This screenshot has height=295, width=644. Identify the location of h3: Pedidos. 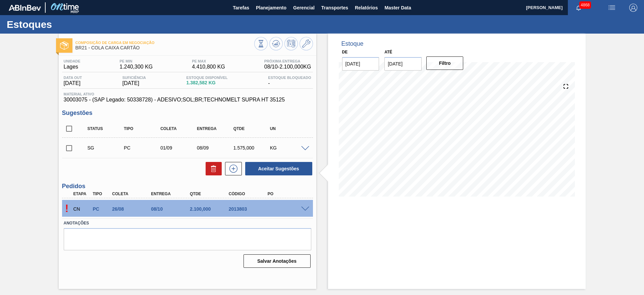
(188, 186).